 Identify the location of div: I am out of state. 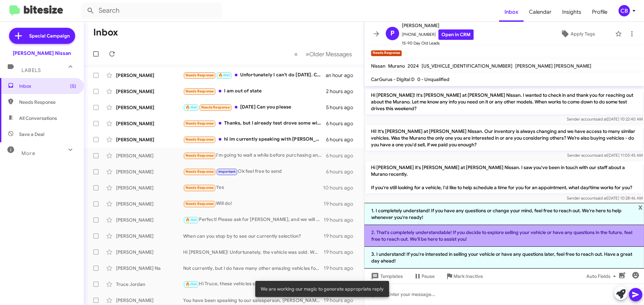
(255, 91).